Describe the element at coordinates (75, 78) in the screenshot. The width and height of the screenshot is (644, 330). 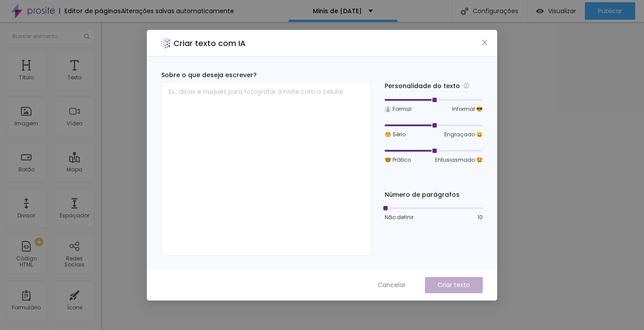
I see `div: Texto` at that location.